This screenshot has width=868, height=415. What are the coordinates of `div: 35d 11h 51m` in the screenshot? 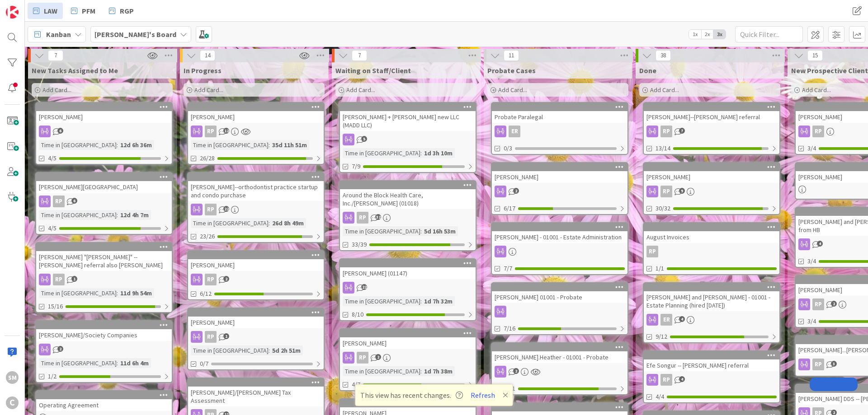 It's located at (289, 145).